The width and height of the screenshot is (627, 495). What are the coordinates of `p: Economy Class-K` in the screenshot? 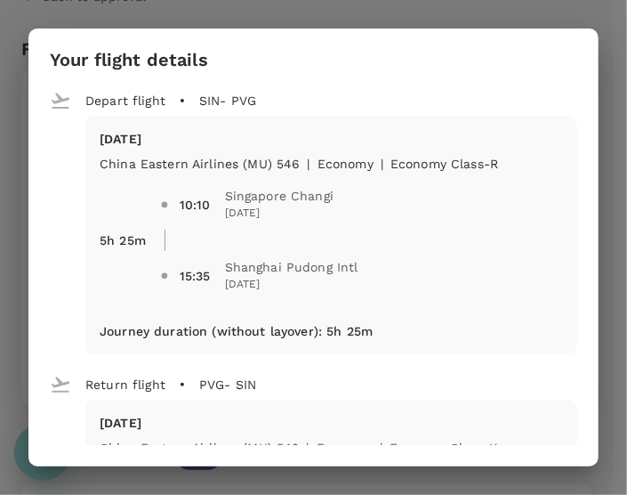 It's located at (443, 447).